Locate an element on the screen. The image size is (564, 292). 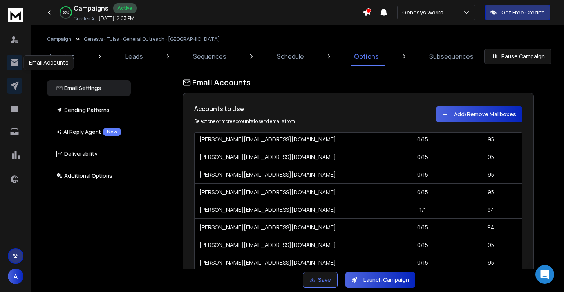
a: Options is located at coordinates (366, 56).